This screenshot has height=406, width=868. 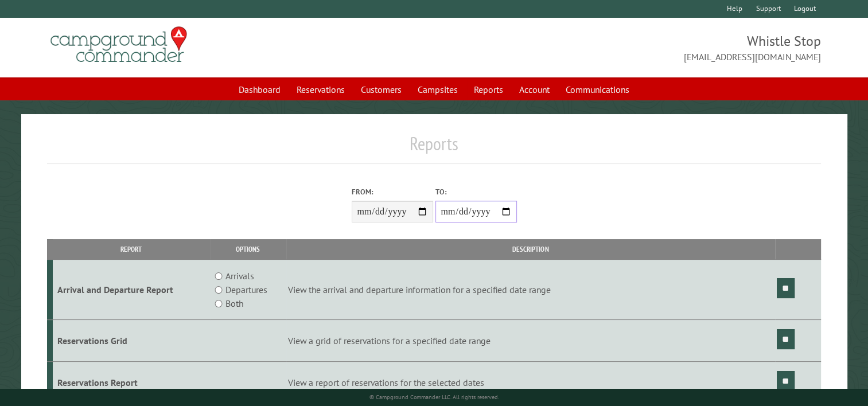 I want to click on td: Reservations Grid, so click(x=131, y=341).